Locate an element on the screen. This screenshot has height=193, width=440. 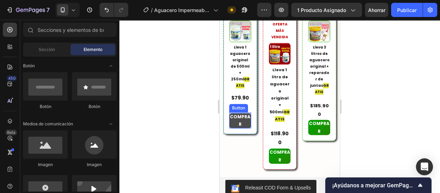
font: 450 is located at coordinates (12, 78).